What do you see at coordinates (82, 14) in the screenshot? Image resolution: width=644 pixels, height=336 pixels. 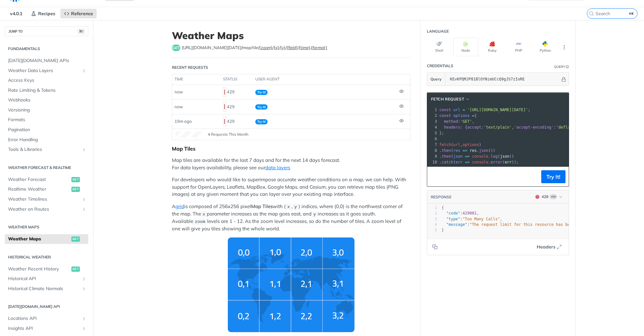 I see `span: Reference` at bounding box center [82, 14].